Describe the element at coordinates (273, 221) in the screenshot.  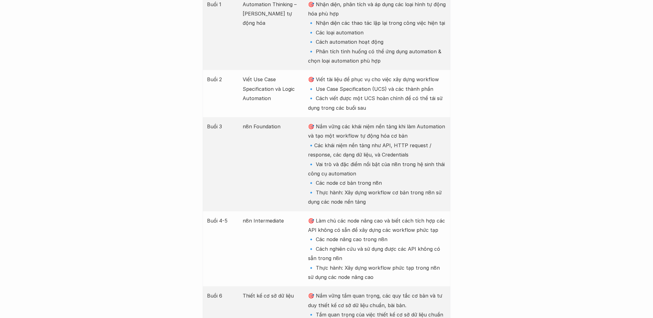
I see `p: n8n Intermediate` at that location.